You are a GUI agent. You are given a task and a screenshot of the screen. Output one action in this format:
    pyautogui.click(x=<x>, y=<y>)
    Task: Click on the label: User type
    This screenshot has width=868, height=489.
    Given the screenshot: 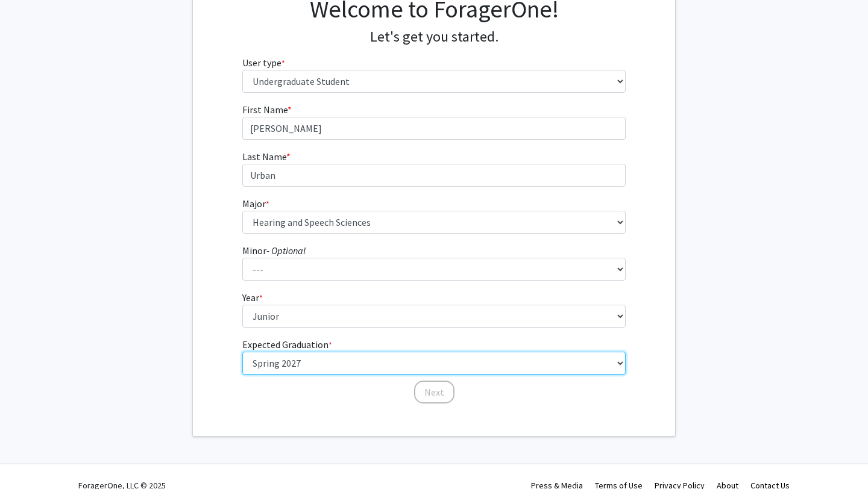 What is the action you would take?
    pyautogui.click(x=263, y=62)
    